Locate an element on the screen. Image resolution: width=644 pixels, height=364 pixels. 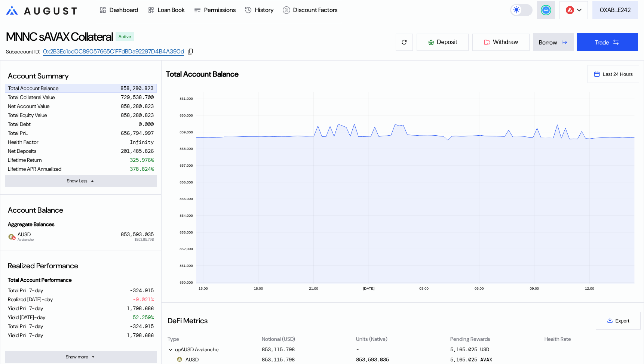
button: Withdraw is located at coordinates (501, 42).